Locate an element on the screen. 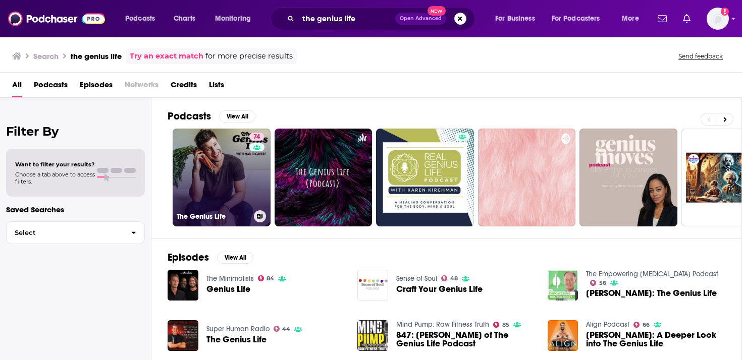 Image resolution: width=742 pixels, height=360 pixels. a: 66 is located at coordinates (641, 325).